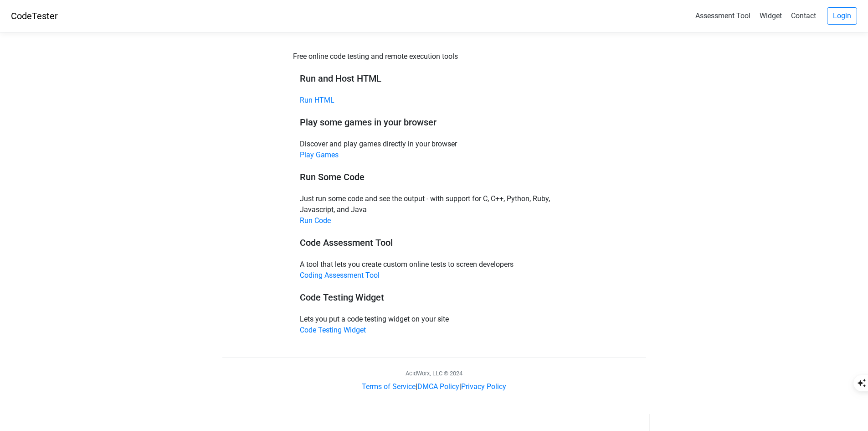 Image resolution: width=868 pixels, height=431 pixels. Describe the element at coordinates (34, 16) in the screenshot. I see `a: CodeTester` at that location.